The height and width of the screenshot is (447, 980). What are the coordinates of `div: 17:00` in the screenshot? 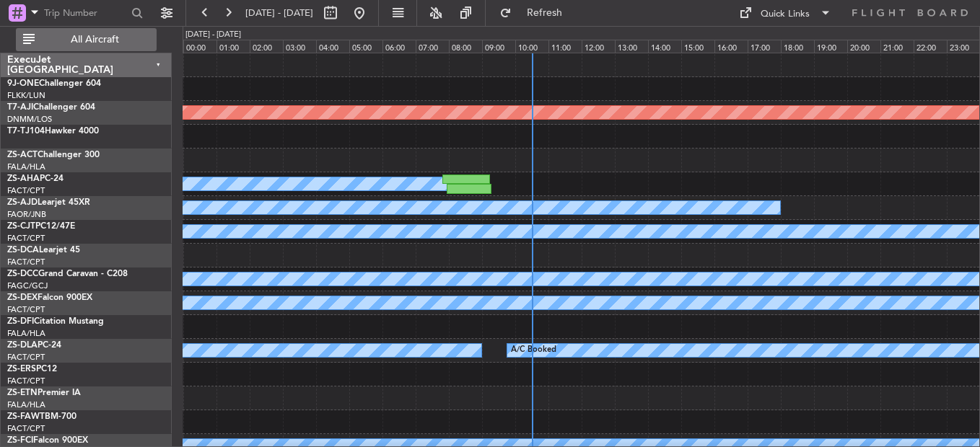 It's located at (764, 46).